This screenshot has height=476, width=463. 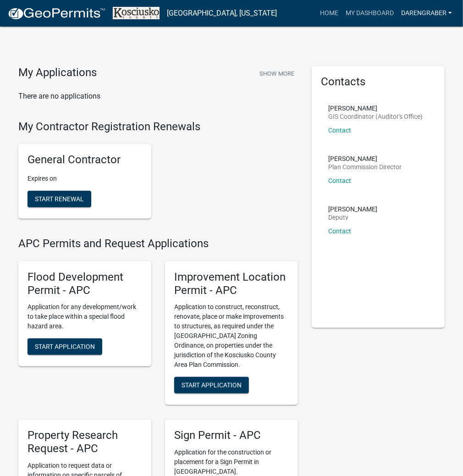 I want to click on button: Show More, so click(x=277, y=74).